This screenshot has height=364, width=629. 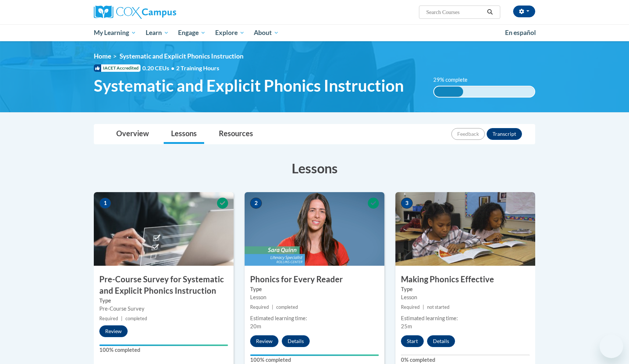 What do you see at coordinates (230, 33) in the screenshot?
I see `a: Explore` at bounding box center [230, 33].